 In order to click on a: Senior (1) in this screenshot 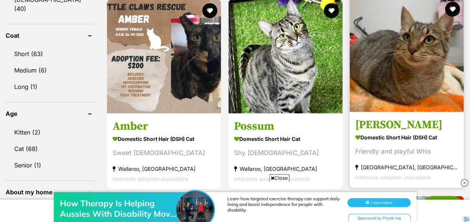, I will do `click(50, 165)`.